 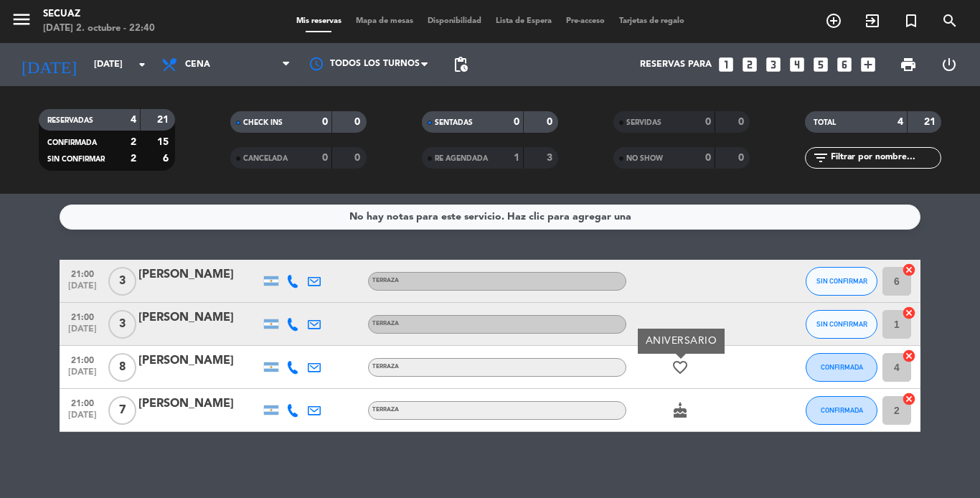 What do you see at coordinates (821, 64) in the screenshot?
I see `i: looks_5` at bounding box center [821, 64].